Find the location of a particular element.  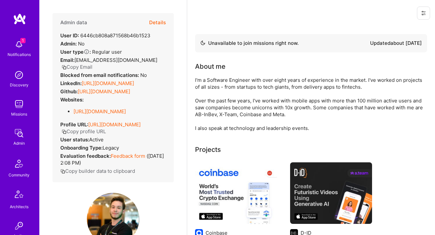

img: D-ID Mobile Studio App is located at coordinates (331, 193).